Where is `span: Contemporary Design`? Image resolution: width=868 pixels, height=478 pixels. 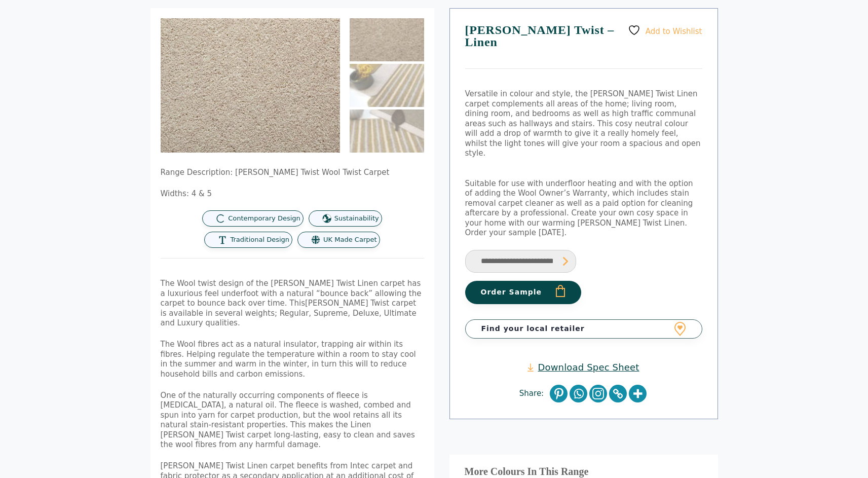 span: Contemporary Design is located at coordinates (264, 218).